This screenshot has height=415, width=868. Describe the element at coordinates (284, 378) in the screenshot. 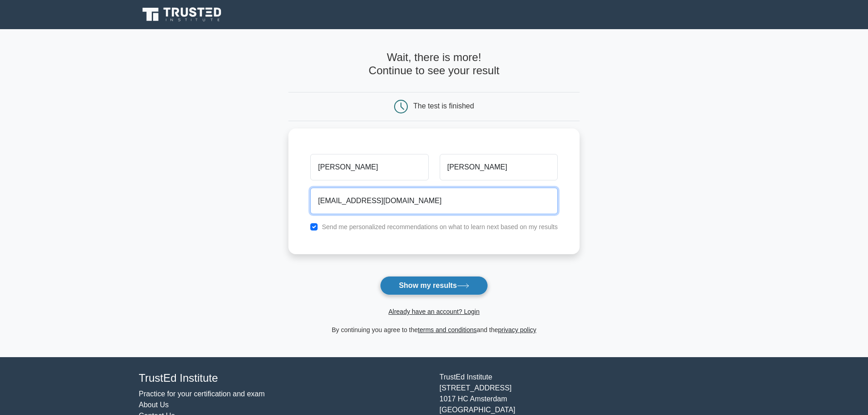

I see `h4: TrustEd Institute` at that location.